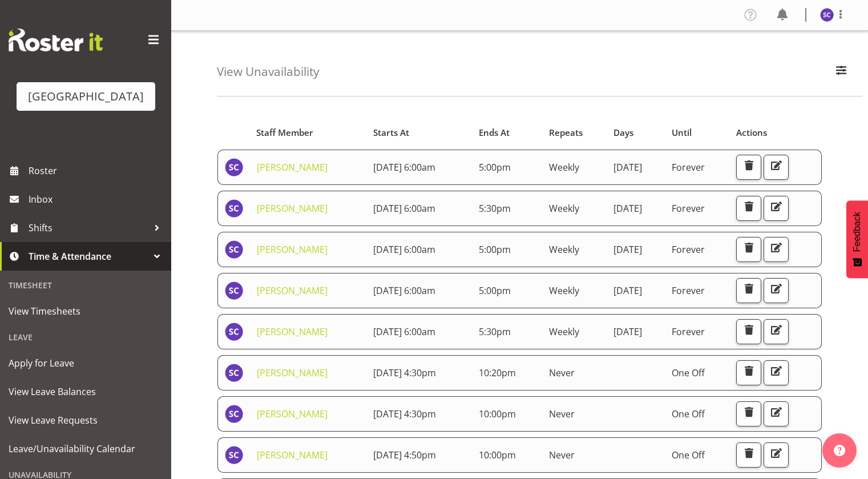 This screenshot has height=479, width=868. I want to click on span: Feedback, so click(857, 231).